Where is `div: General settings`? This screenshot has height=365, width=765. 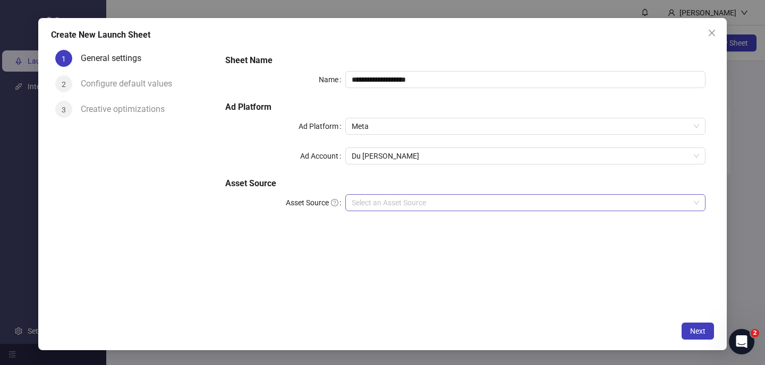
div: General settings is located at coordinates (115, 58).